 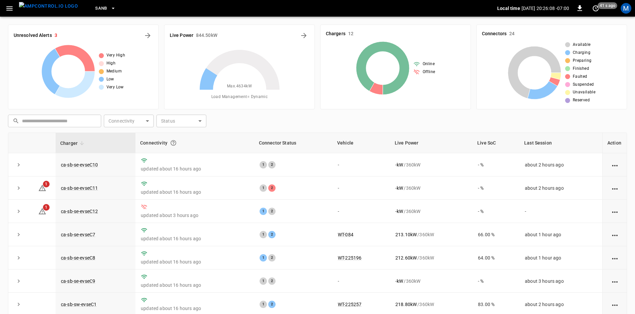 What do you see at coordinates (496, 235) in the screenshot?
I see `td: 66.00 %` at bounding box center [496, 235].